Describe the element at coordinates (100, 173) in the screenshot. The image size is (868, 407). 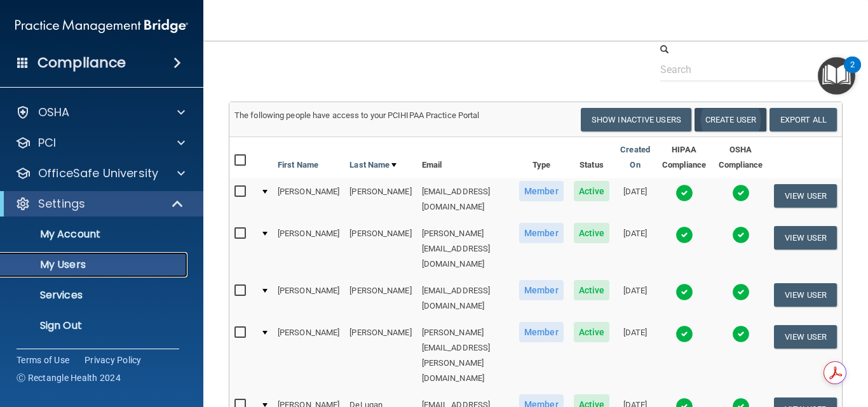
I see `a: OfficeSafe University` at that location.